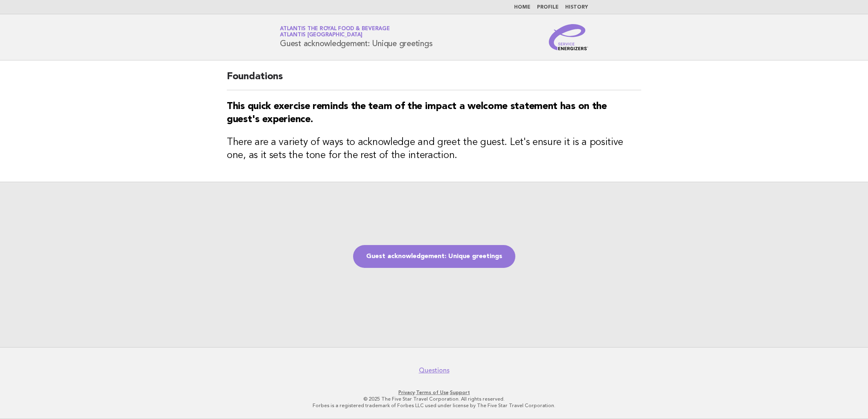  Describe the element at coordinates (460, 392) in the screenshot. I see `a: Support` at that location.